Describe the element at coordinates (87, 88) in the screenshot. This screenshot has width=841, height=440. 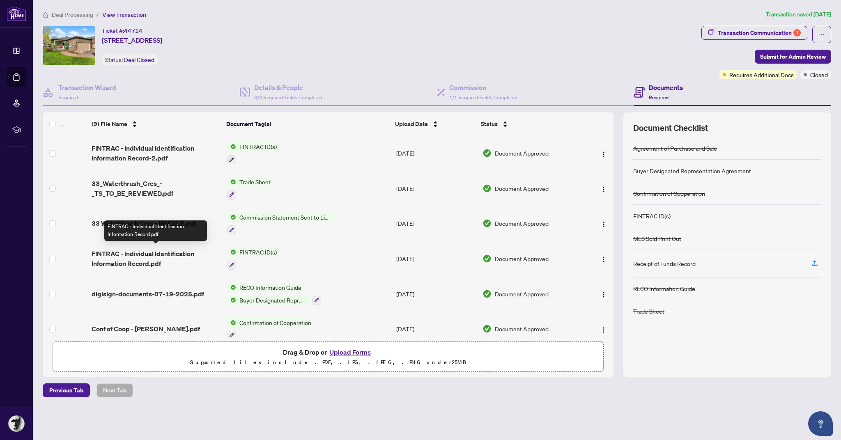
I see `h4: Transaction Wizard` at that location.